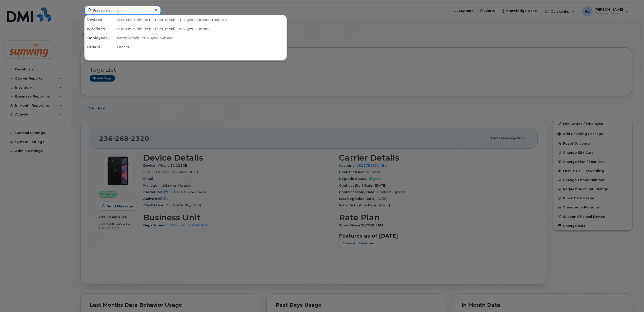  Describe the element at coordinates (201, 29) in the screenshot. I see `div: username, phone number, email, employee number` at that location.